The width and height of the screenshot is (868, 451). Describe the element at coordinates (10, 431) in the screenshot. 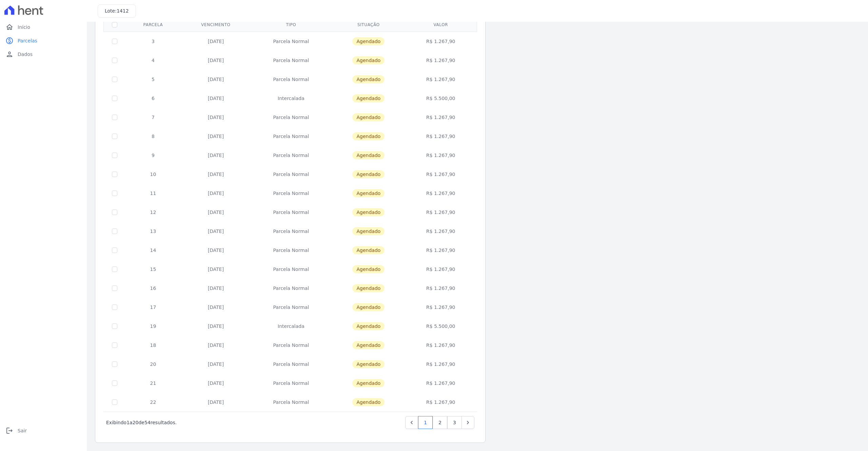

I see `i: logout` at that location.